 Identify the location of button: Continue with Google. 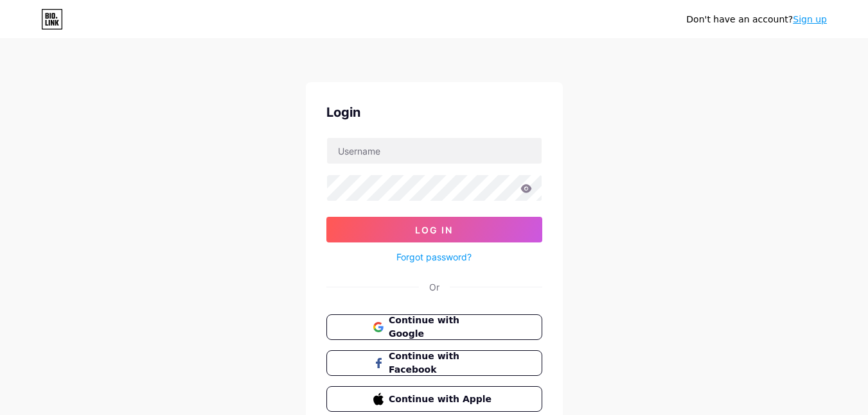
(435, 327).